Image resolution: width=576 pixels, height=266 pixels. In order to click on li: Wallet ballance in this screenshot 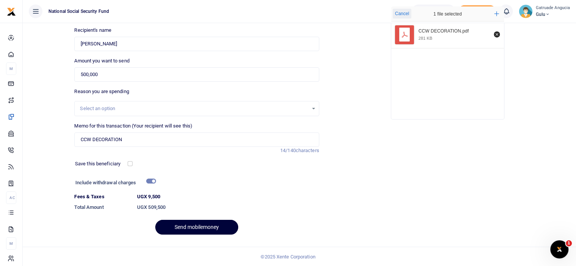, I will do `click(433, 11)`.